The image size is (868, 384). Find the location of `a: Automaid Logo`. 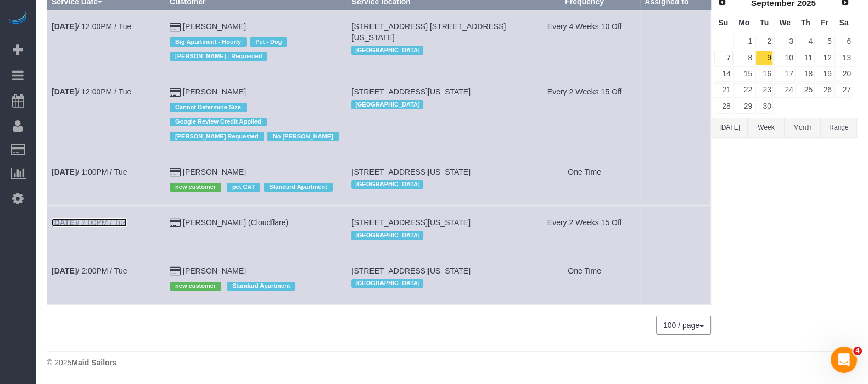

a: Automaid Logo is located at coordinates (17, 19).